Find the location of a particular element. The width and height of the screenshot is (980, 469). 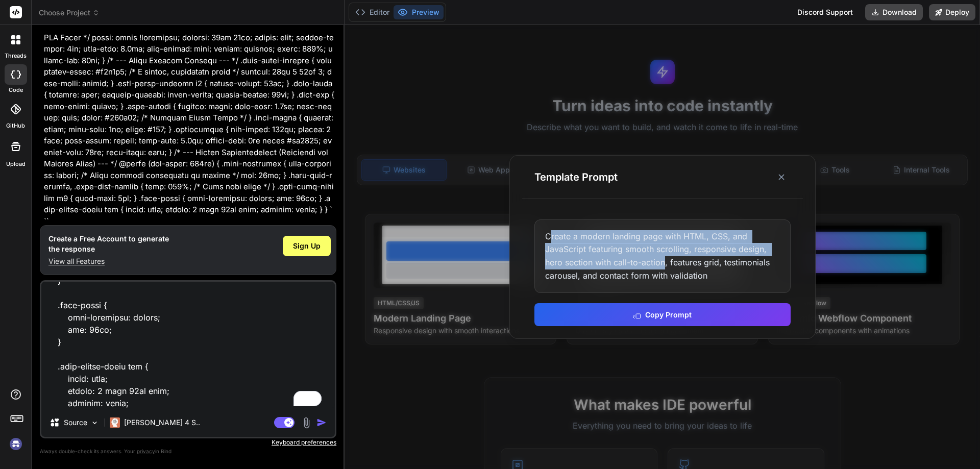

button: Download is located at coordinates (894, 12).